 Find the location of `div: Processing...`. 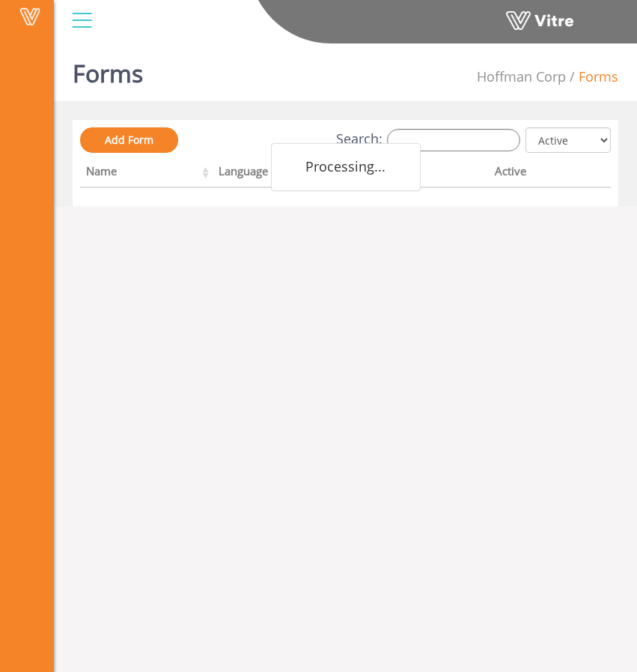

div: Processing... is located at coordinates (346, 167).